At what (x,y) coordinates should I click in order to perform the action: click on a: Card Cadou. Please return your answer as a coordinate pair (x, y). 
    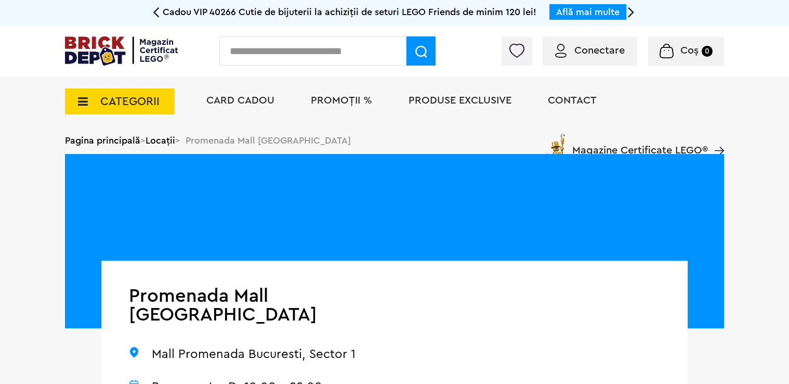
    Looking at the image, I should click on (240, 100).